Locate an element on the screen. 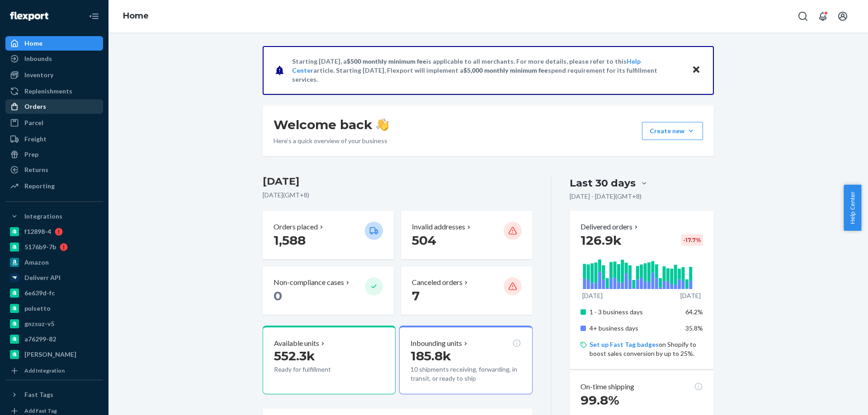 This screenshot has width=868, height=415. button: Open notifications is located at coordinates (822, 16).